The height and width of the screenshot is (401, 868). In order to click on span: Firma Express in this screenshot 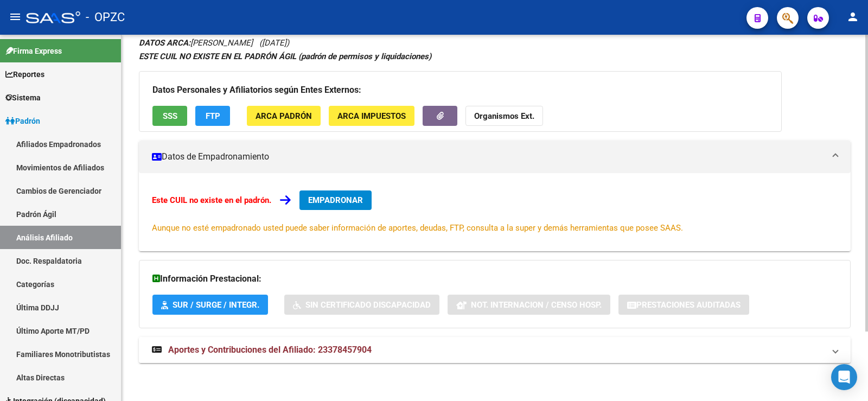, I will do `click(34, 51)`.